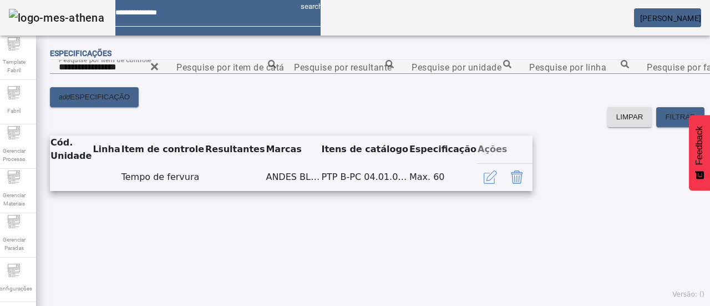 The image size is (710, 306). What do you see at coordinates (699, 152) in the screenshot?
I see `button: Feedback - Mostrar pesquisa` at bounding box center [699, 152].